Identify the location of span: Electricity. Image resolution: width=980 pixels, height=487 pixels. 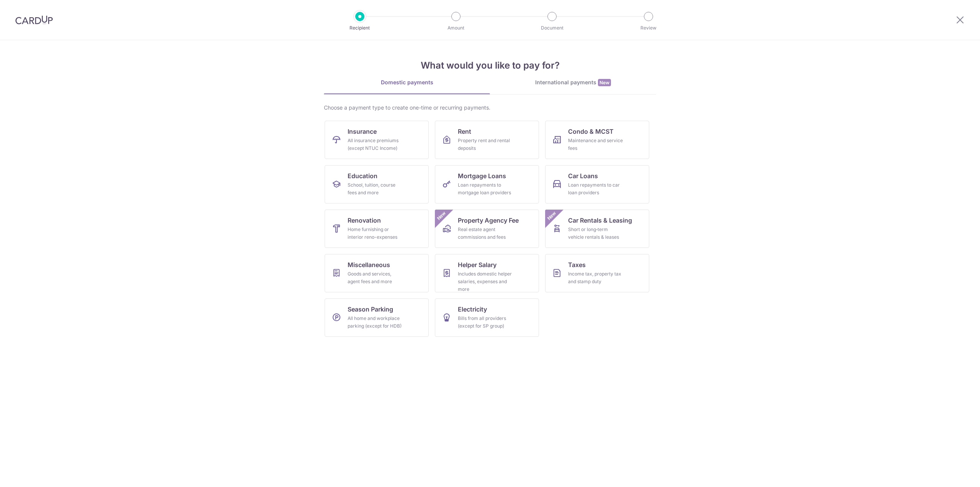
(472, 309).